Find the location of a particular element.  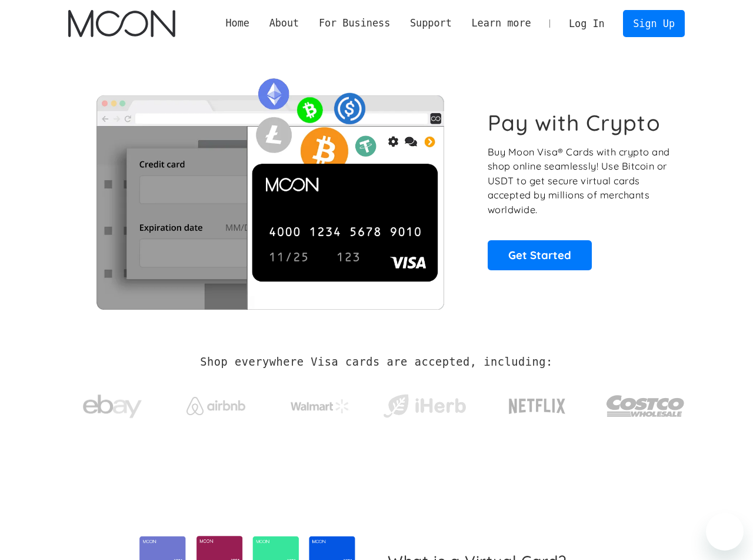

a: Netflix is located at coordinates (537, 403).